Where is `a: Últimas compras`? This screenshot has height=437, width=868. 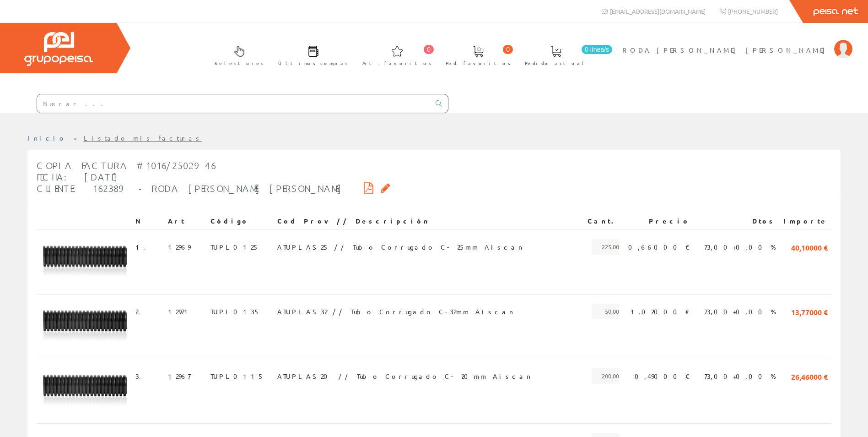
a: Últimas compras is located at coordinates (311, 55).